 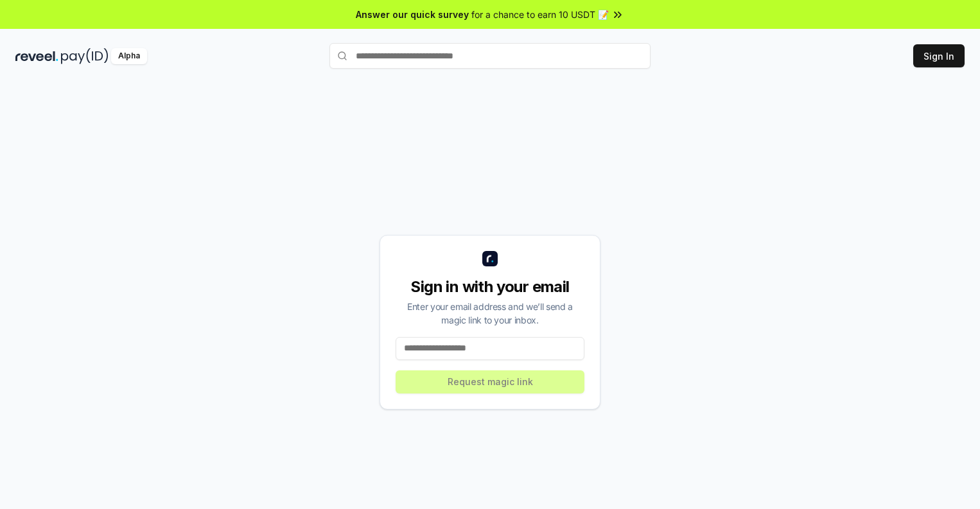 I want to click on span: Answer our quick survey, so click(x=413, y=14).